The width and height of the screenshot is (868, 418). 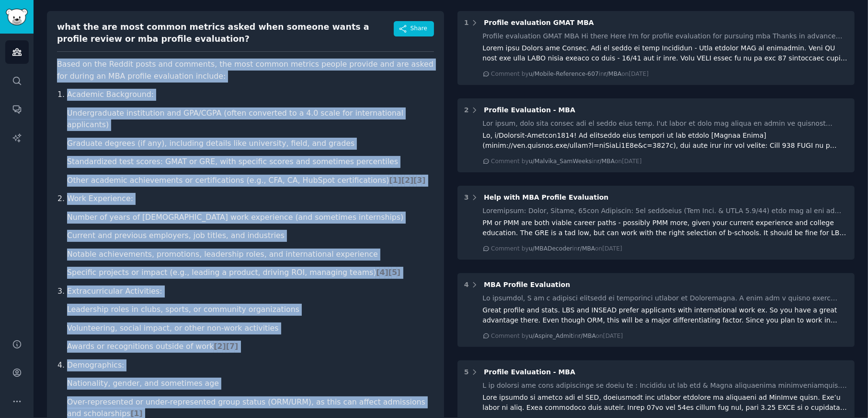 I want to click on div: Great profile and stats. LBS and INSEAD prefer applicants with international work ex. So you have..., so click(x=665, y=315).